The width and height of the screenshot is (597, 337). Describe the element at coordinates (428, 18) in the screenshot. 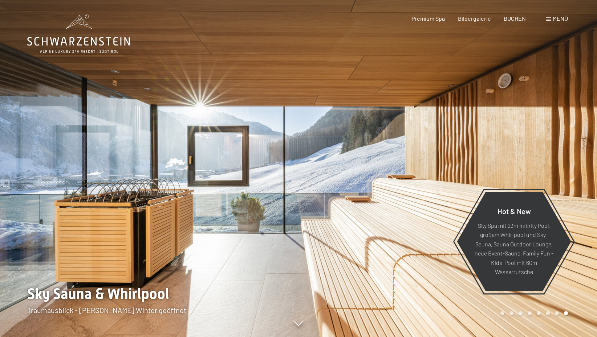

I see `span: Premium Spa` at that location.